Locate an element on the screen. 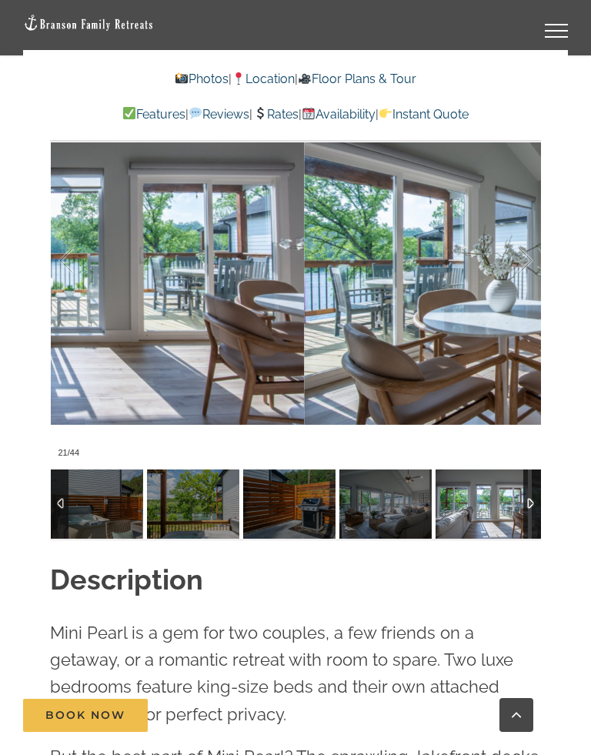  a: Reviews is located at coordinates (219, 114).